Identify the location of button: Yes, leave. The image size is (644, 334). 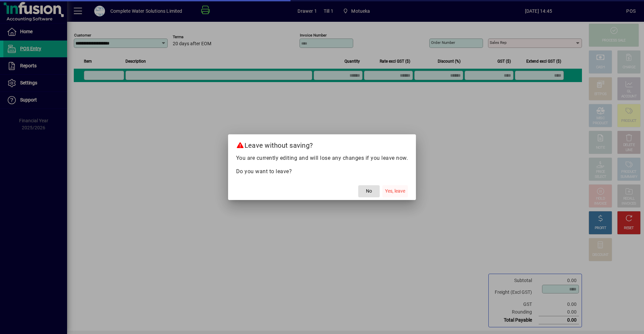
(395, 191).